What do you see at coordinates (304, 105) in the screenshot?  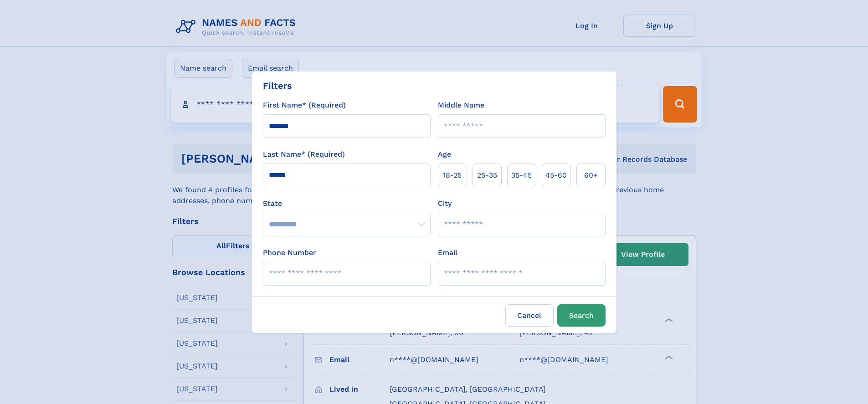 I see `label: First Name* (Required)` at bounding box center [304, 105].